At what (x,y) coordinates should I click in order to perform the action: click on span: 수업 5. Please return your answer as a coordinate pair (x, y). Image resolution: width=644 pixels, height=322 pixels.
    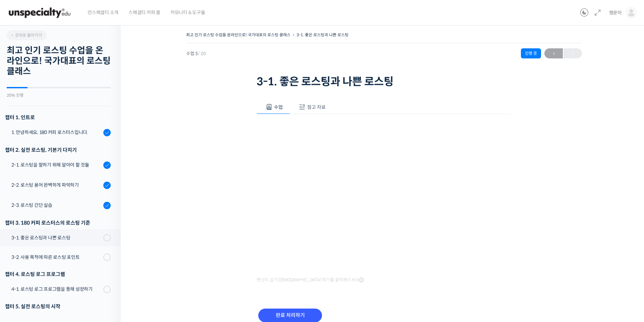
    Looking at the image, I should click on (196, 53).